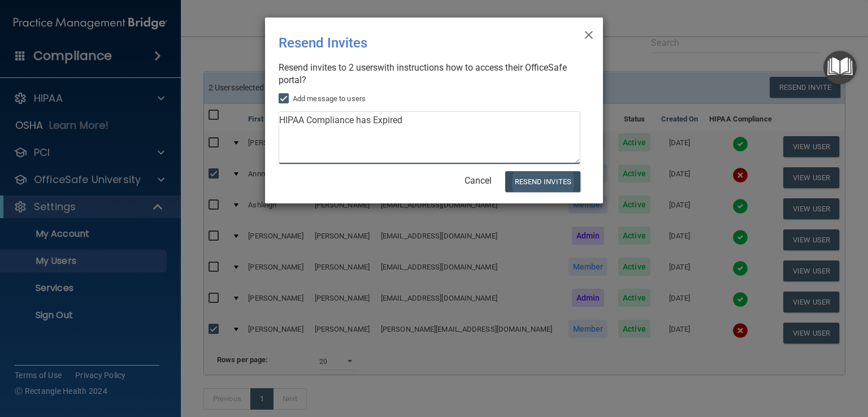 The height and width of the screenshot is (417, 868). What do you see at coordinates (322, 99) in the screenshot?
I see `label: Add message to users` at bounding box center [322, 99].